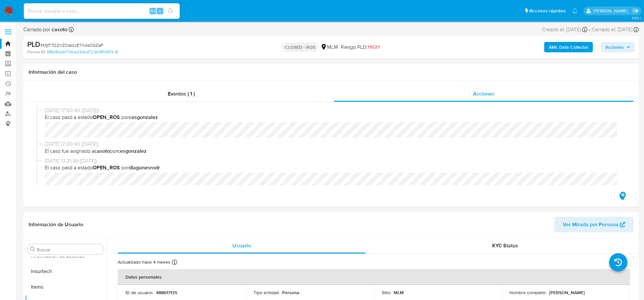  I want to click on span: HIGH, so click(374, 47).